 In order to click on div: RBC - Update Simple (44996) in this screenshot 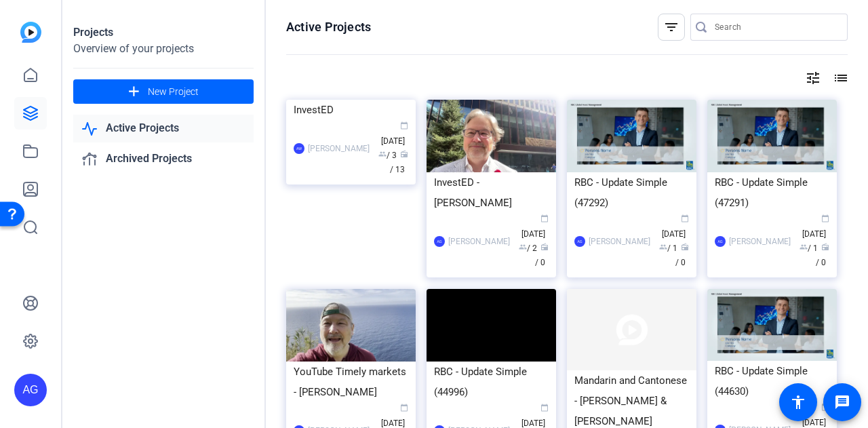, I will do `click(491, 382)`.